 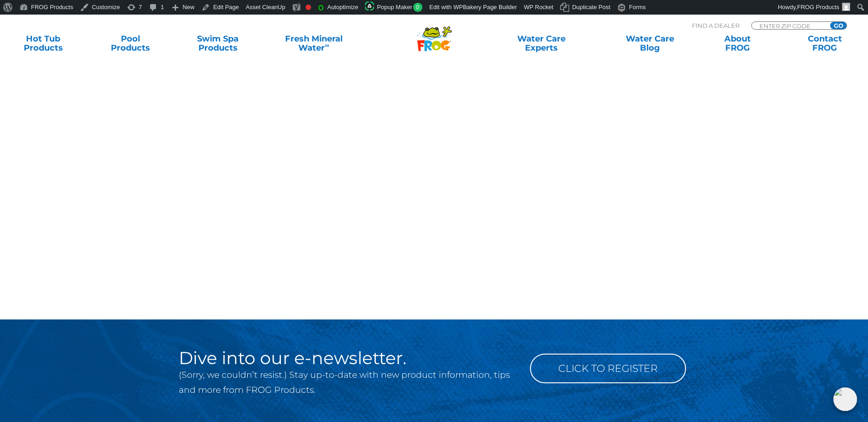 What do you see at coordinates (819, 7) in the screenshot?
I see `span: FROG Products` at bounding box center [819, 7].